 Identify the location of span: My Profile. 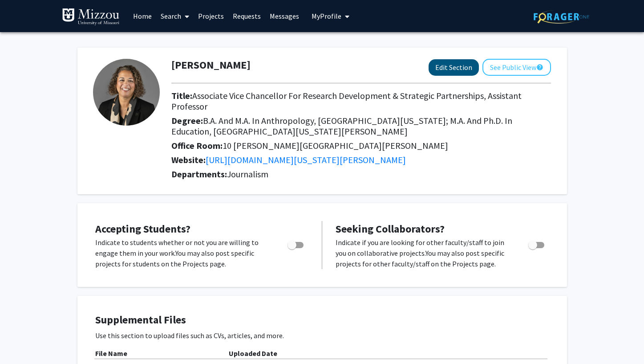
(326, 16).